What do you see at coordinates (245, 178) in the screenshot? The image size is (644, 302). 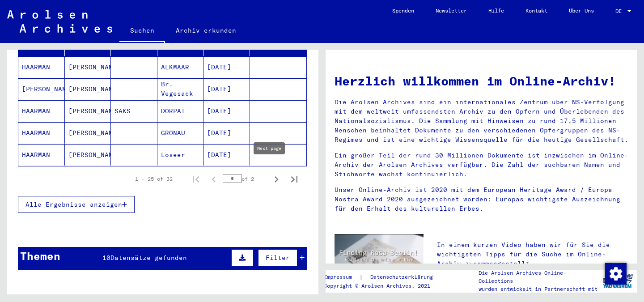 I see `div: of 2` at bounding box center [245, 178].